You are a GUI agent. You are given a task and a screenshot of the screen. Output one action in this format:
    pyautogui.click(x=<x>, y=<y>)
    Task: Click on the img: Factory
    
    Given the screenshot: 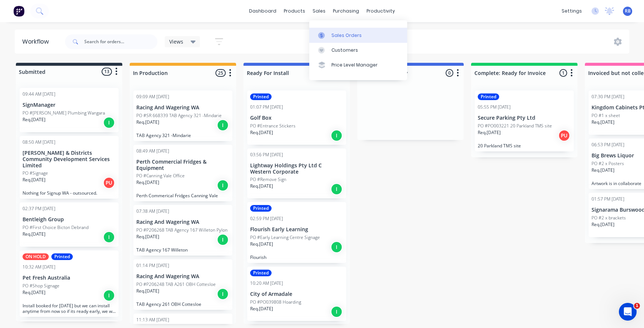 What is the action you would take?
    pyautogui.click(x=19, y=11)
    